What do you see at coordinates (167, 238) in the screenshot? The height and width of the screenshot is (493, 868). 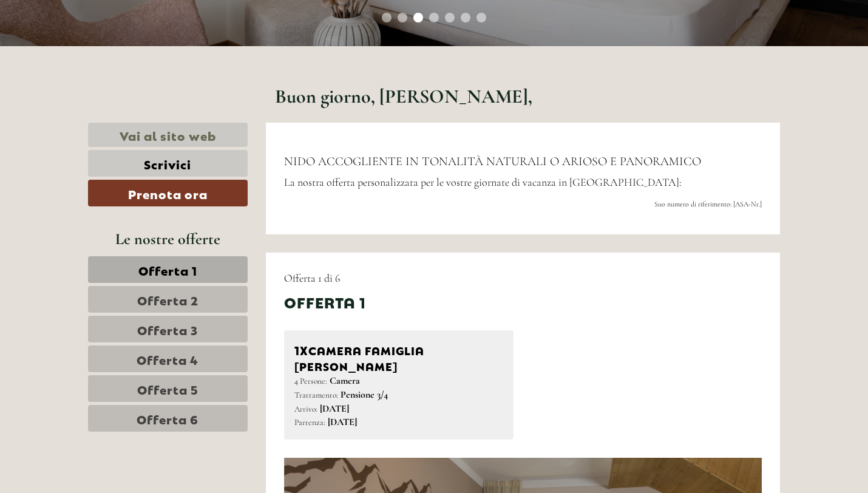 I see `div: Le nostre offerte` at bounding box center [167, 238].